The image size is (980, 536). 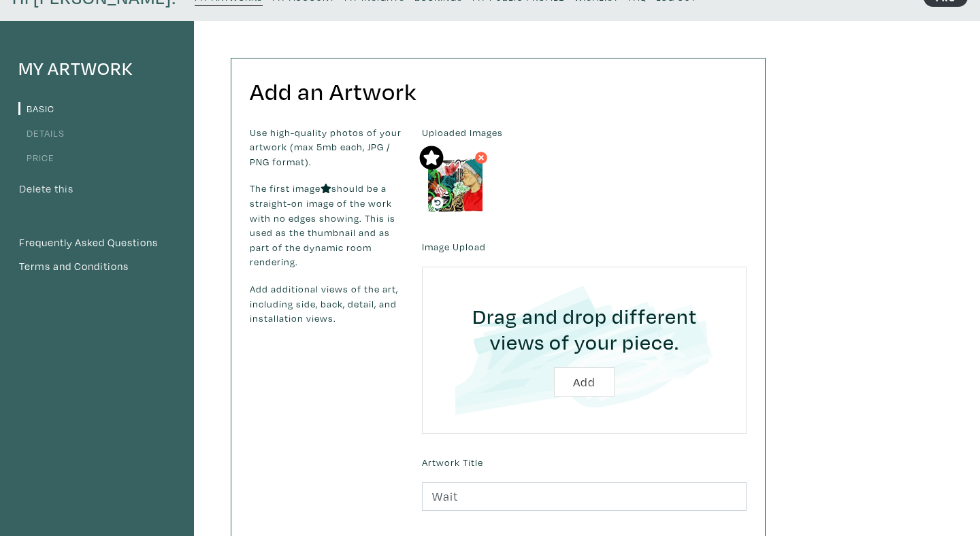 What do you see at coordinates (454, 247) in the screenshot?
I see `label: Image Upload` at bounding box center [454, 247].